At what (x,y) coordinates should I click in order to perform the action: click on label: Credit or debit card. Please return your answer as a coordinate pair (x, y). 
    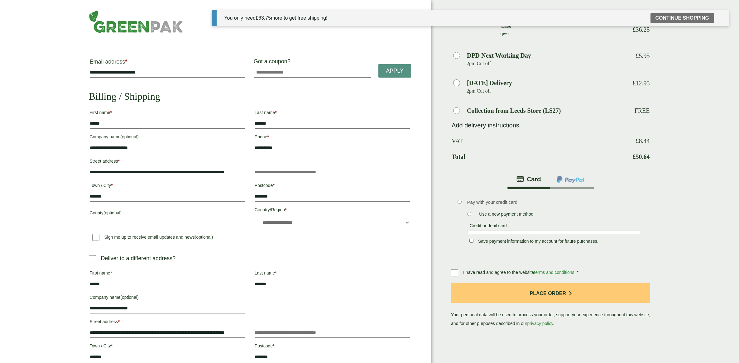
    Looking at the image, I should click on (488, 227).